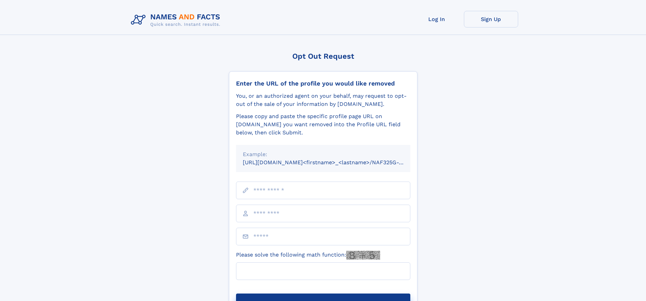 This screenshot has height=301, width=646. Describe the element at coordinates (491, 19) in the screenshot. I see `a: Sign Up` at that location.